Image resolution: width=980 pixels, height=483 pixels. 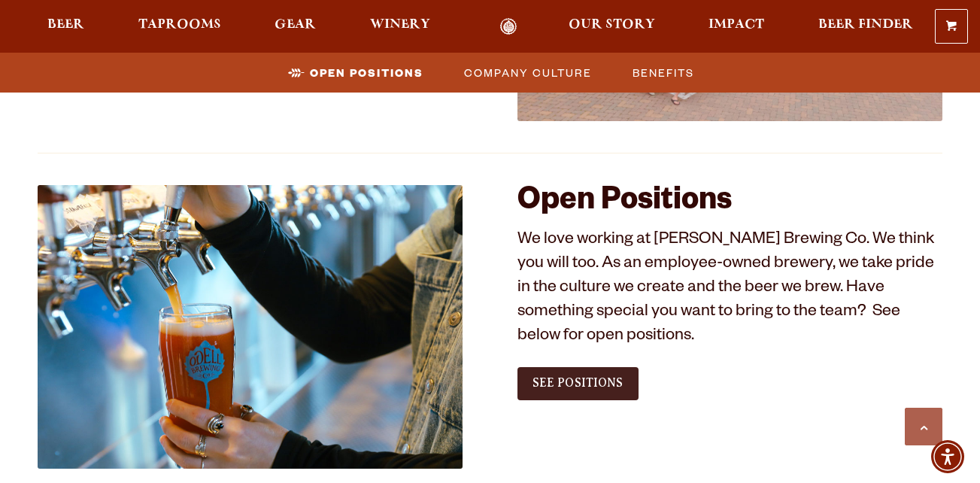 I want to click on a: Scroll to top, so click(x=924, y=427).